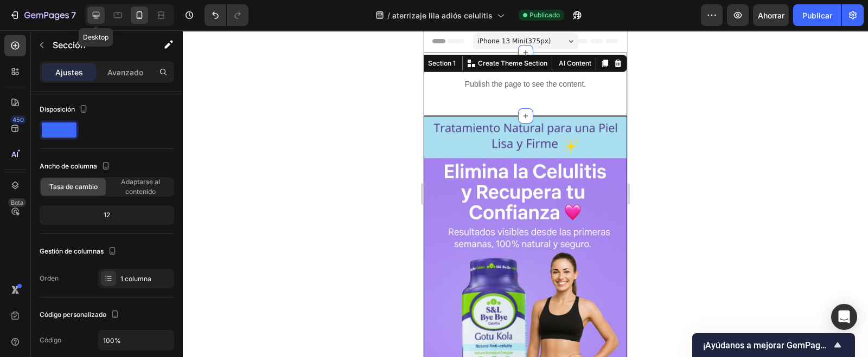 The image size is (868, 357). What do you see at coordinates (545, 14) in the screenshot?
I see `font: Publicado` at bounding box center [545, 14].